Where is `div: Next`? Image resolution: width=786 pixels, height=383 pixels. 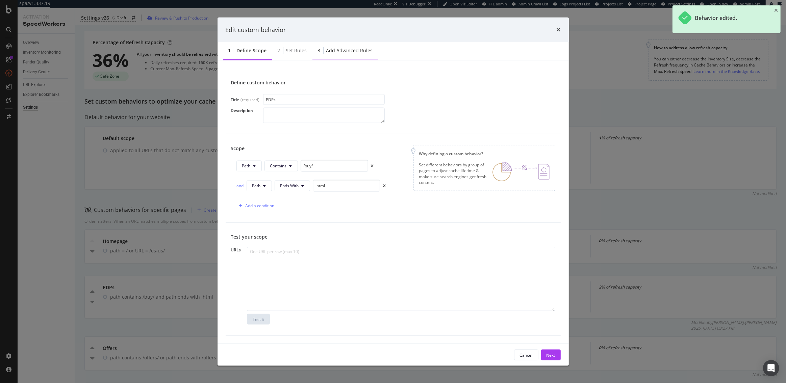
div: Next is located at coordinates (551, 355).